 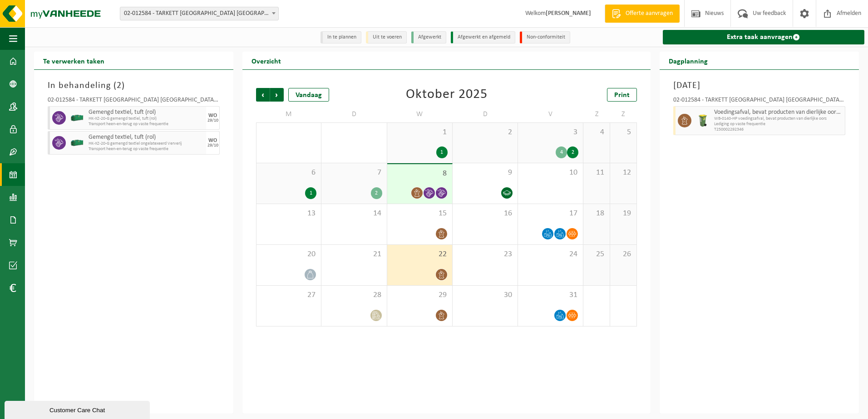 What do you see at coordinates (623, 173) in the screenshot?
I see `span: 12` at bounding box center [623, 173].